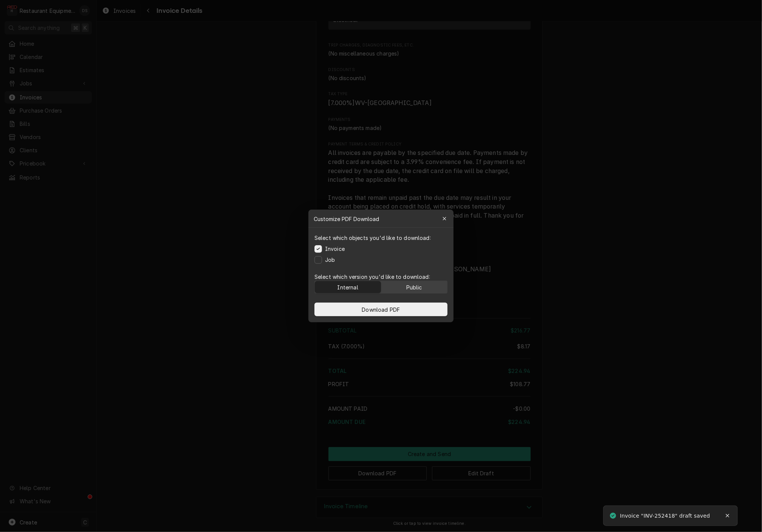 The width and height of the screenshot is (762, 532). Describe the element at coordinates (331, 259) in the screenshot. I see `label: Job` at that location.